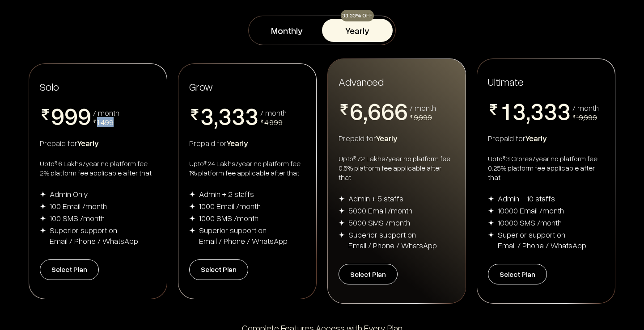 This screenshot has width=644, height=330. I want to click on span: 4,999, so click(273, 122).